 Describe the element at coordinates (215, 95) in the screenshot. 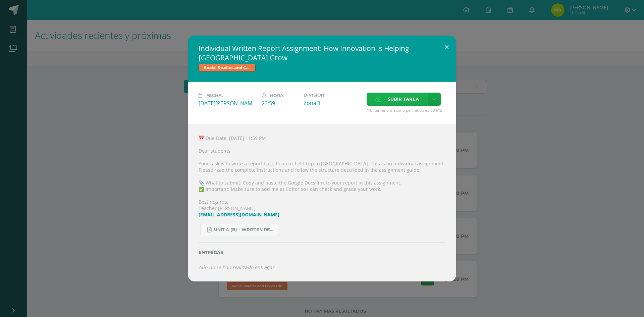

I see `span: Fecha:` at that location.